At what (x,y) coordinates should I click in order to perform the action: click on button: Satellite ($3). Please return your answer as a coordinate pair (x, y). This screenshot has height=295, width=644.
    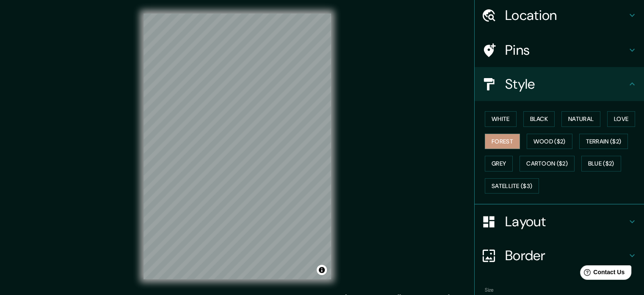
    Looking at the image, I should click on (512, 186).